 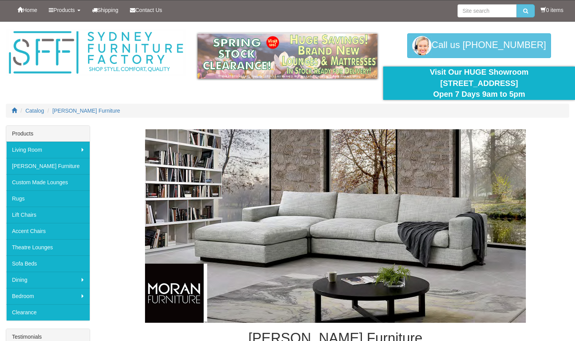 I want to click on a: Living Room, so click(x=48, y=150).